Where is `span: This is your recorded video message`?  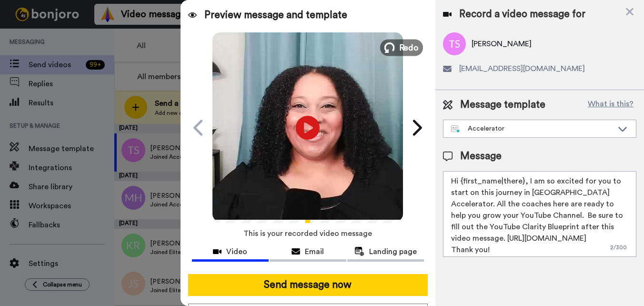
span: This is your recorded video message is located at coordinates (308, 233).